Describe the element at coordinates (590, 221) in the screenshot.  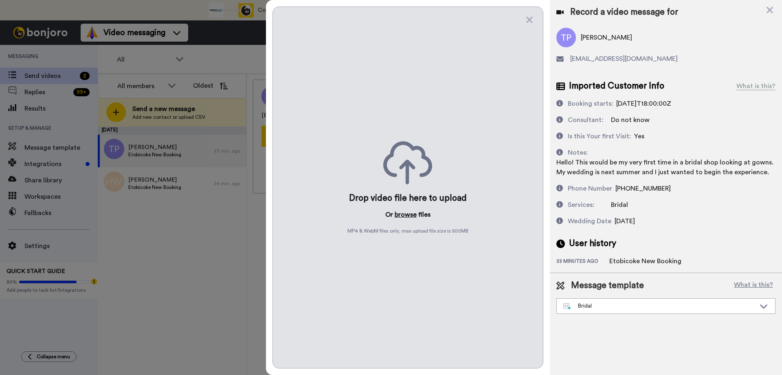
I see `div: Wedding Date` at that location.